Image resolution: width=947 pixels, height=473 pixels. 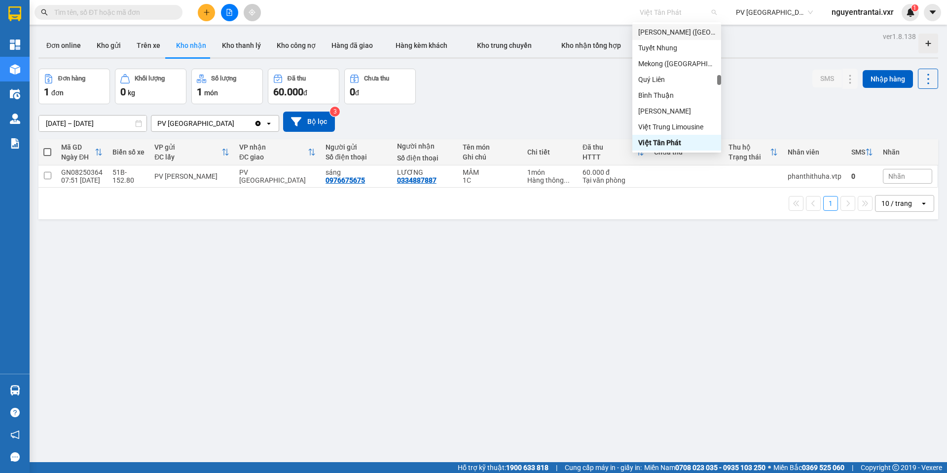 I want to click on button: Số lượng1món, so click(x=227, y=86).